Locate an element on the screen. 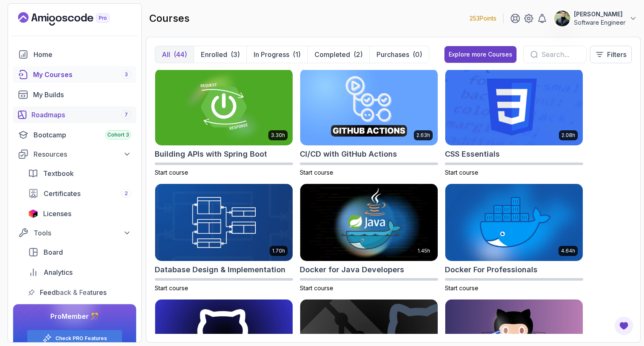  p: All is located at coordinates (166, 54).